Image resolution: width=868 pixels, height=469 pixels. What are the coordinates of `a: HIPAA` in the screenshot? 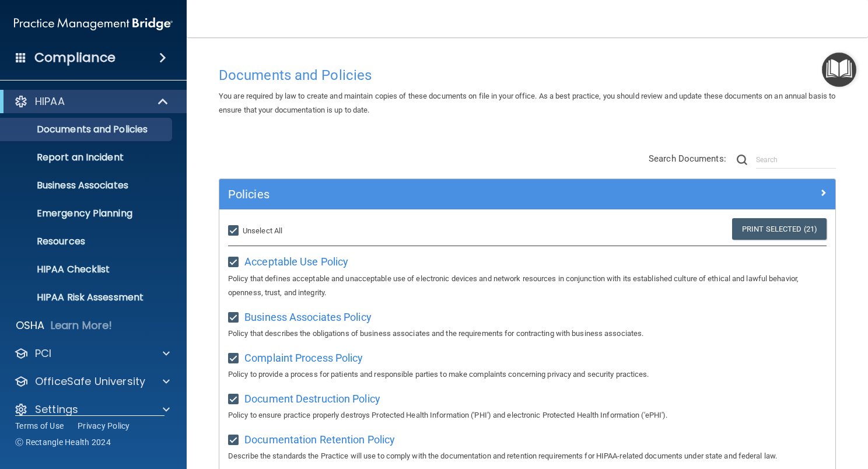 It's located at (92, 102).